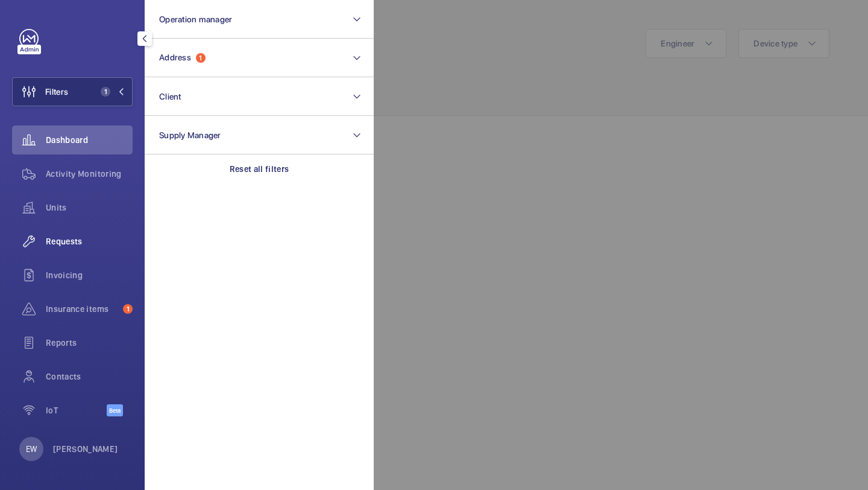 The width and height of the screenshot is (868, 490). Describe the element at coordinates (89, 208) in the screenshot. I see `span: Units` at that location.